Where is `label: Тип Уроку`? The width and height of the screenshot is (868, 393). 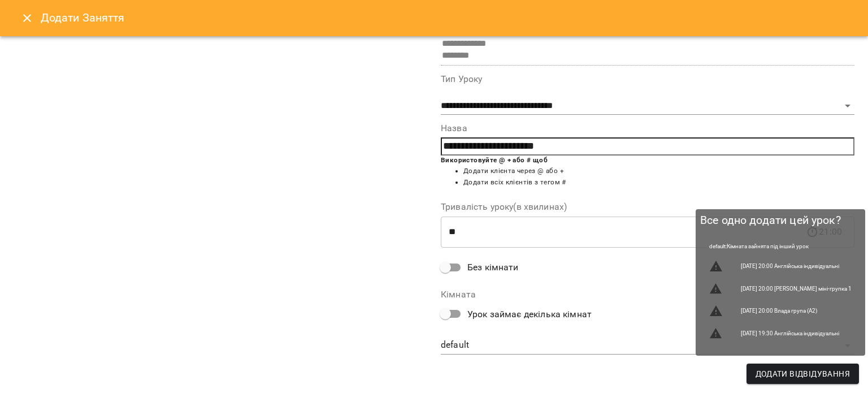
label: Тип Уроку is located at coordinates (648, 79).